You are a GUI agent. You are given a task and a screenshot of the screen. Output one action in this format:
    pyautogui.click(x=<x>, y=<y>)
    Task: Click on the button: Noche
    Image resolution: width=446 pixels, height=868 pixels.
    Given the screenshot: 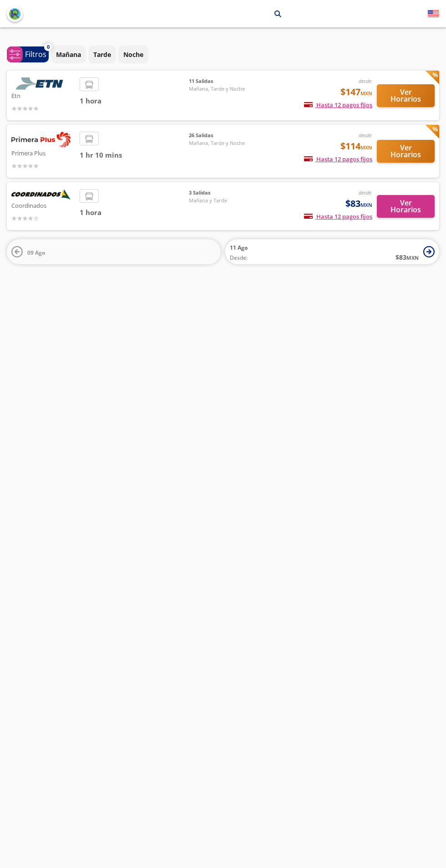 What is the action you would take?
    pyautogui.click(x=134, y=54)
    